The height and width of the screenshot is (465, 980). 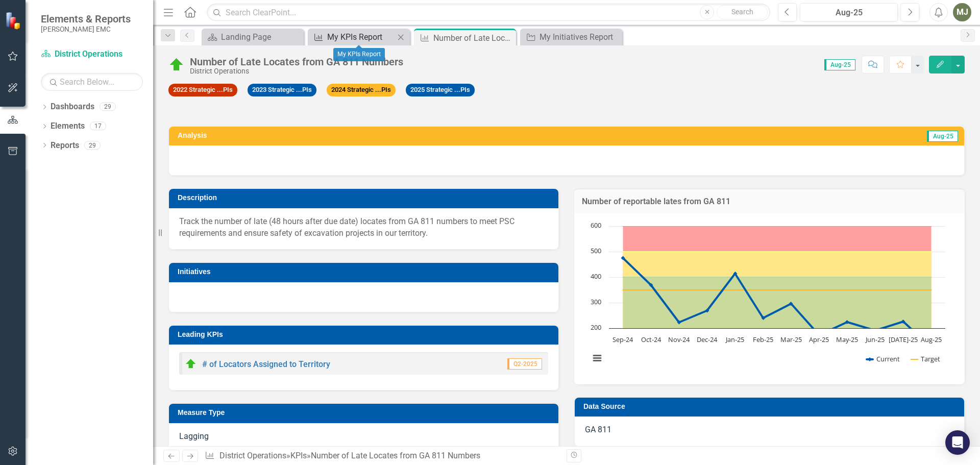 What do you see at coordinates (707, 339) in the screenshot?
I see `text: Dec-24` at bounding box center [707, 339].